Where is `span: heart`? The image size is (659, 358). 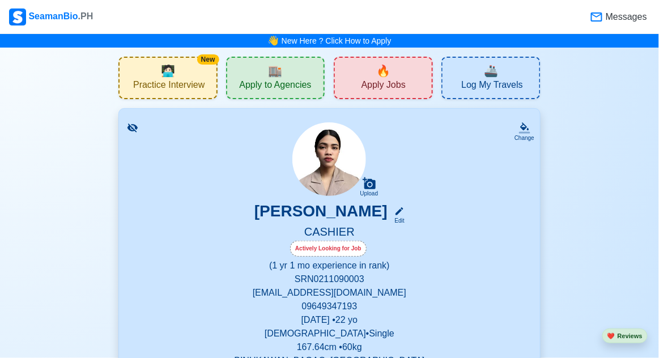
span: heart is located at coordinates (612, 336).